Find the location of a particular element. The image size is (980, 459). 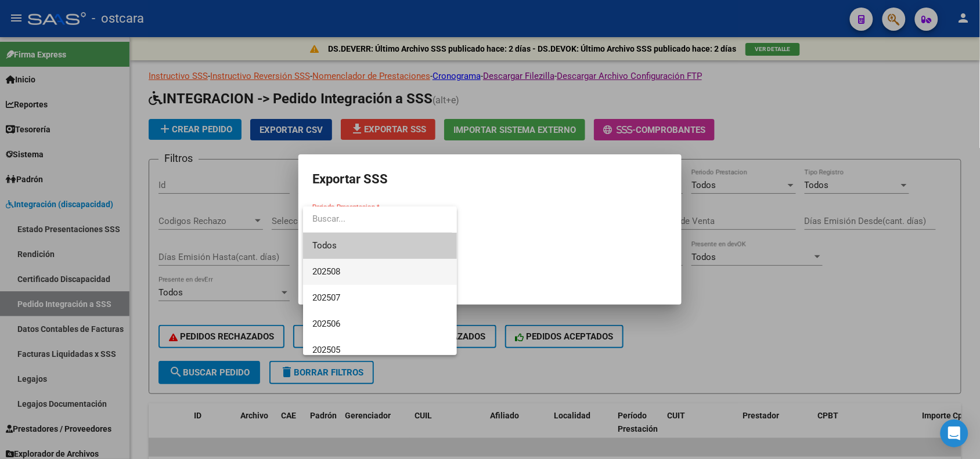

span: 202507 is located at coordinates (326, 298).